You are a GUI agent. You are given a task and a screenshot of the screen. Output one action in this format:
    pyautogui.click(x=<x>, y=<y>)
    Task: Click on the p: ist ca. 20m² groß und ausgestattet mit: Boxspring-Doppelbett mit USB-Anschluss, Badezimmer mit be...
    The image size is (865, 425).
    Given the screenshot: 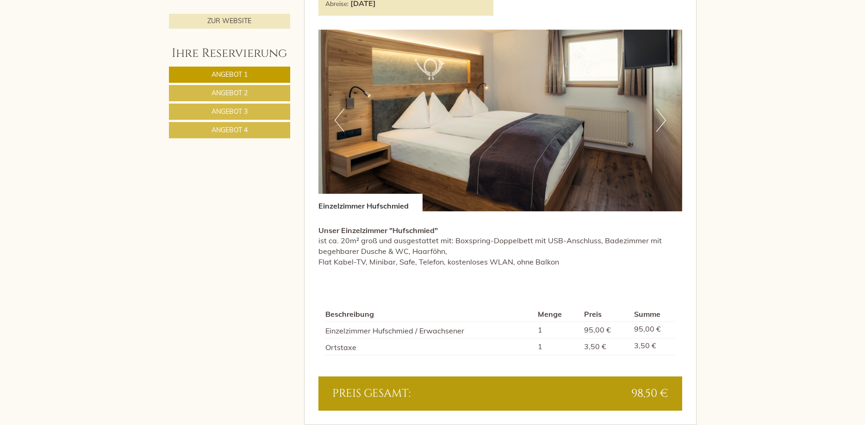 What is the action you would take?
    pyautogui.click(x=500, y=246)
    